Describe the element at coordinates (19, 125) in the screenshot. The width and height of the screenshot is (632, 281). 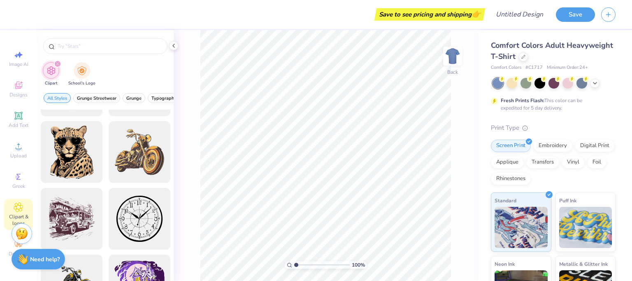
I see `span: Add Text` at that location.